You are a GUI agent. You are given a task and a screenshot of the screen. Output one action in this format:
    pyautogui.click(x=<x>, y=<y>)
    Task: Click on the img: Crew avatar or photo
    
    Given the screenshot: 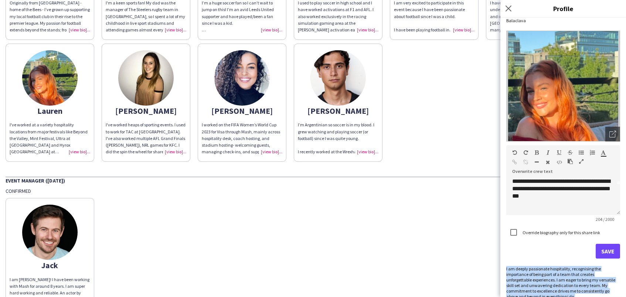 What is the action you would take?
    pyautogui.click(x=564, y=86)
    